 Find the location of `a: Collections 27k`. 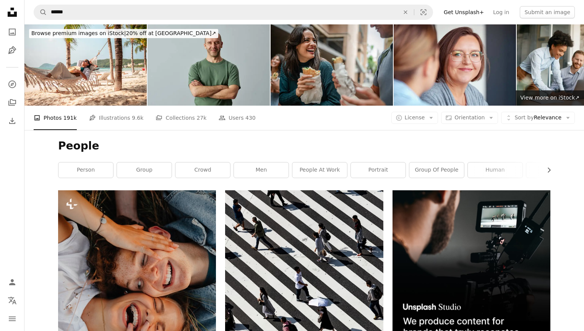

a: Collections 27k is located at coordinates (181, 118).